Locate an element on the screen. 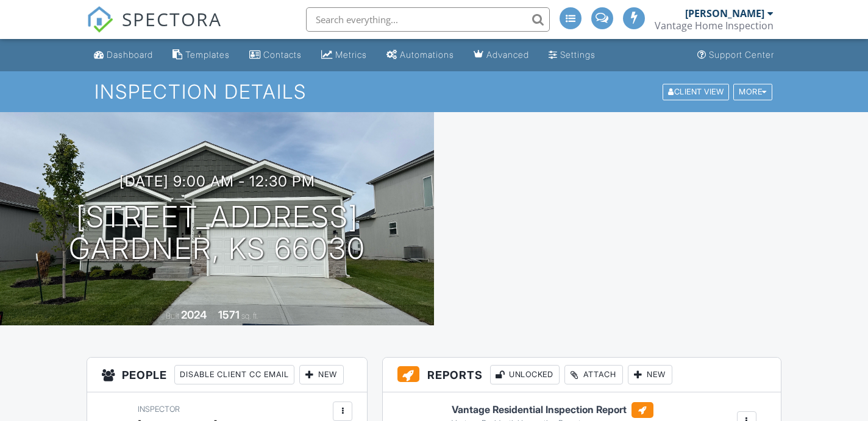 The image size is (868, 421). a: Dashboard is located at coordinates (123, 55).